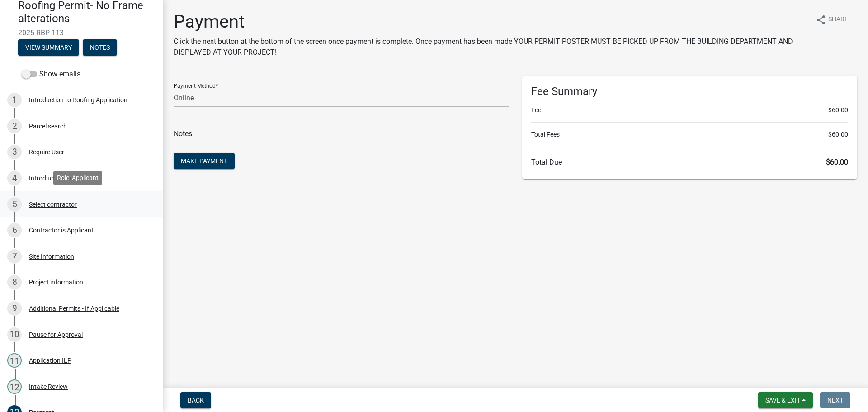 This screenshot has width=868, height=412. What do you see at coordinates (51, 256) in the screenshot?
I see `div: Site Information` at bounding box center [51, 256].